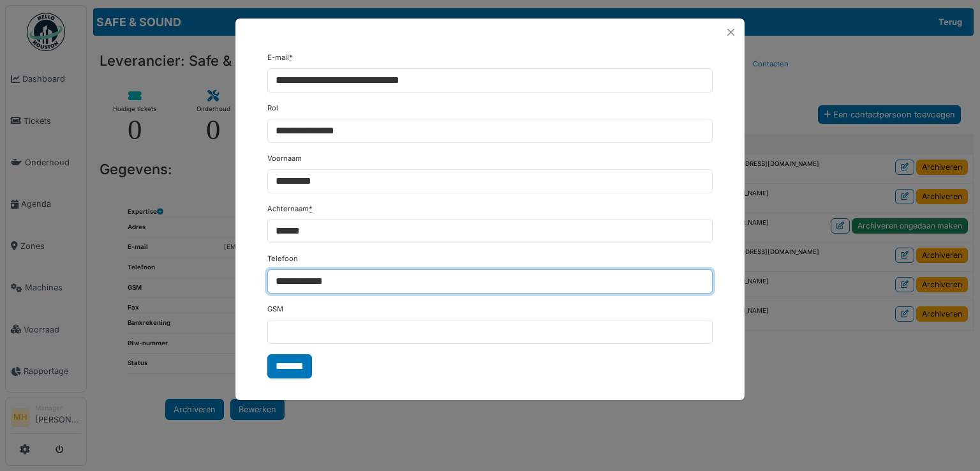  I want to click on label: Achternaam, so click(290, 208).